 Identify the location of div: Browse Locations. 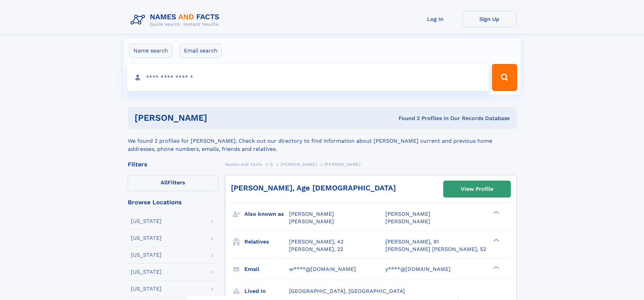
(173, 202).